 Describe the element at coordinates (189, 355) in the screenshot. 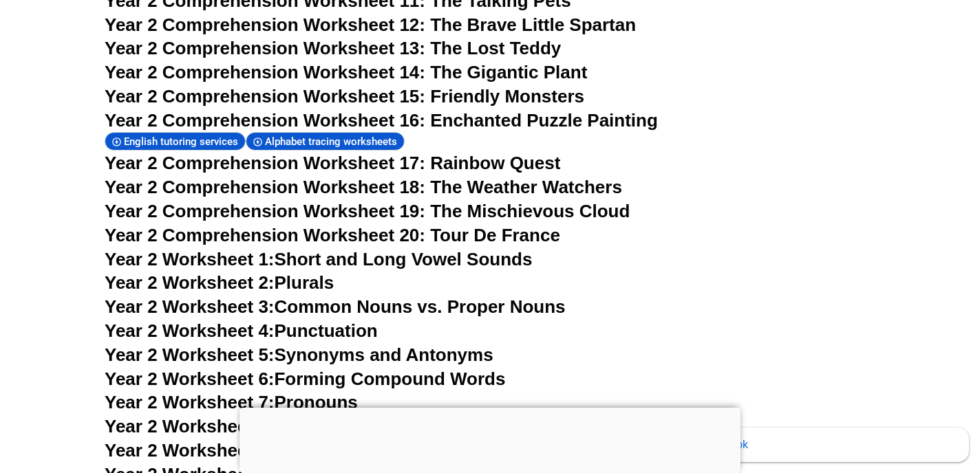

I see `span: Year 2 Worksheet 5:` at that location.